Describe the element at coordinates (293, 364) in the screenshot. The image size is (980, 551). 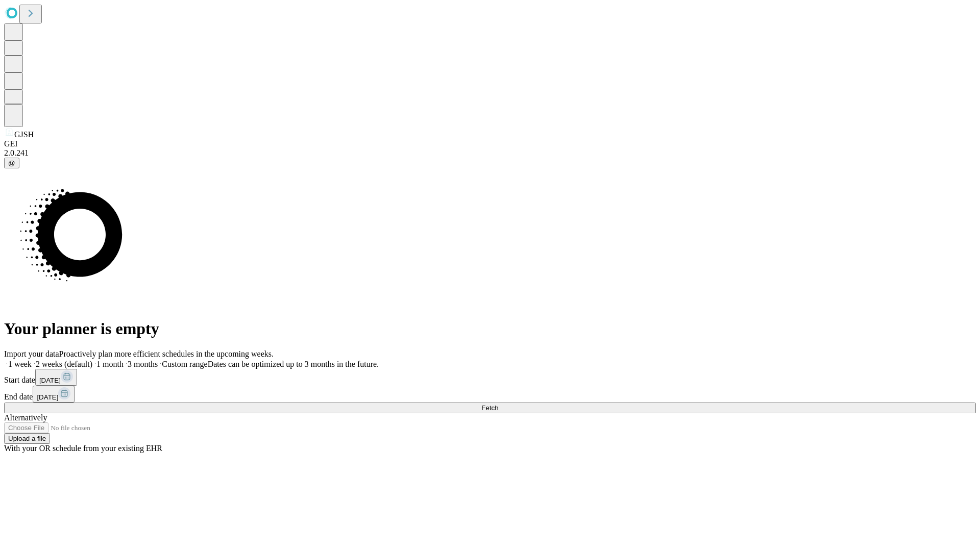
I see `span: Dates can be optimized up to 3 months in the future.` at that location.